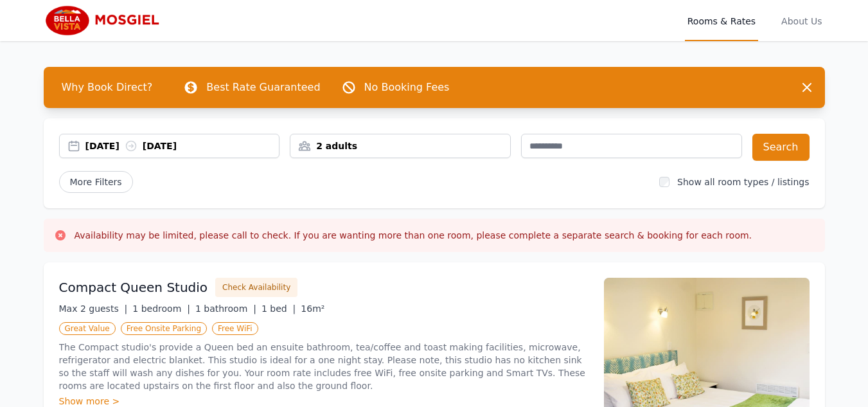  Describe the element at coordinates (87, 329) in the screenshot. I see `span: Great Value` at that location.